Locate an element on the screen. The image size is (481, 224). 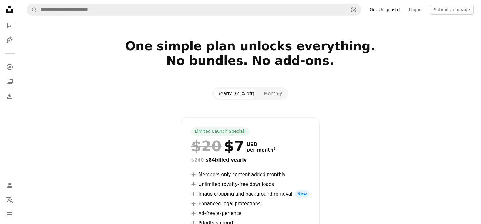
a: Collections is located at coordinates (10, 82).